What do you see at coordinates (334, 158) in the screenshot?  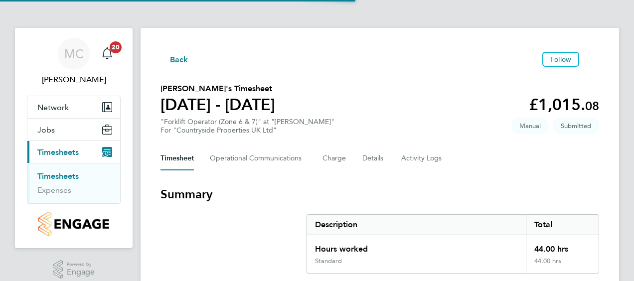 I see `button: Charge` at bounding box center [334, 158].